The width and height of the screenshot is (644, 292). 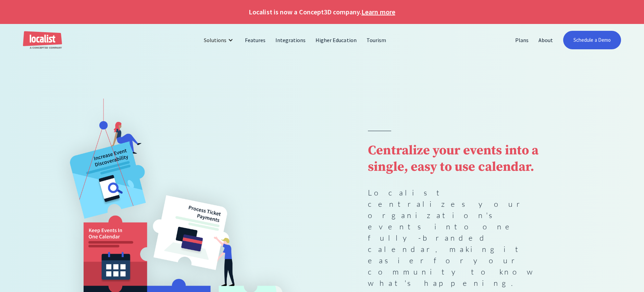 What do you see at coordinates (376, 40) in the screenshot?
I see `a: Tourism` at bounding box center [376, 40].